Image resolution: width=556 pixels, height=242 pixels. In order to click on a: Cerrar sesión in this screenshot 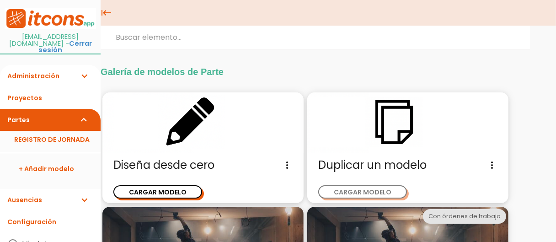, I will do `click(65, 47)`.